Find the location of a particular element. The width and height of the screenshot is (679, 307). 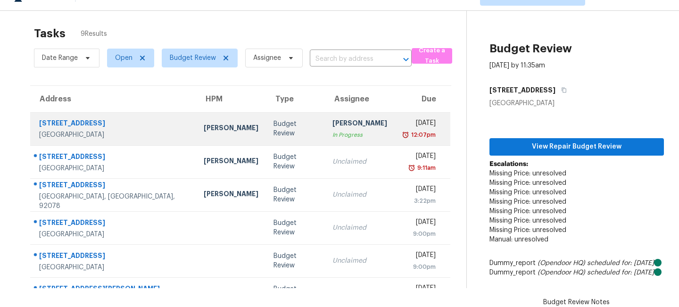

th: Address is located at coordinates (113, 99).